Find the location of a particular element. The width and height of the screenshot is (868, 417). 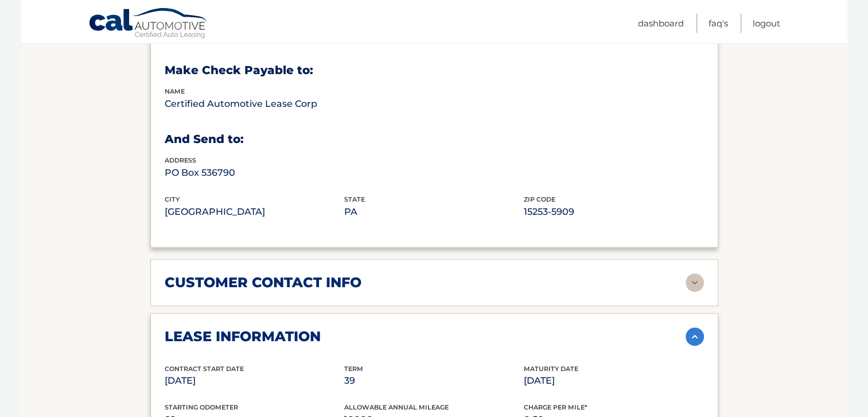

a: Logout is located at coordinates (766, 23).